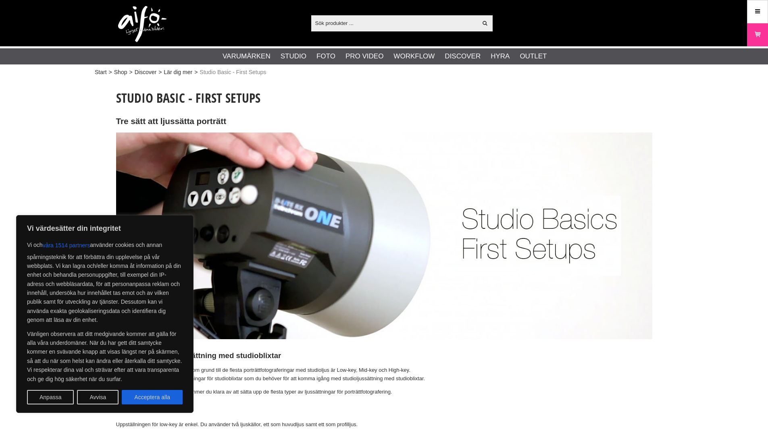  Describe the element at coordinates (384, 410) in the screenshot. I see `h3: ”LOW-KEY”` at that location.